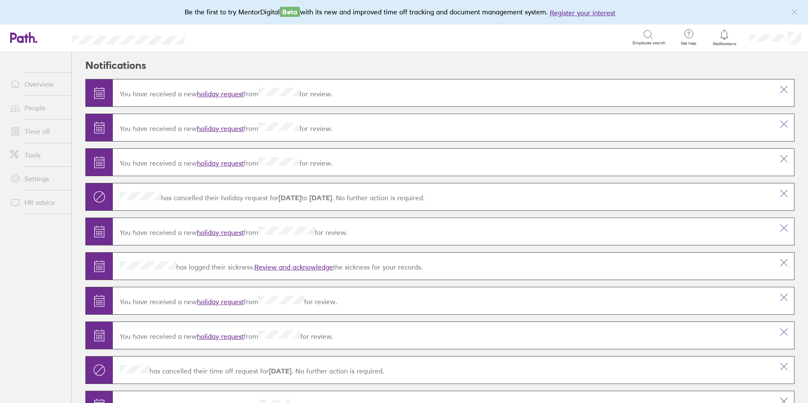  Describe the element at coordinates (725, 38) in the screenshot. I see `a: Notifications` at that location.